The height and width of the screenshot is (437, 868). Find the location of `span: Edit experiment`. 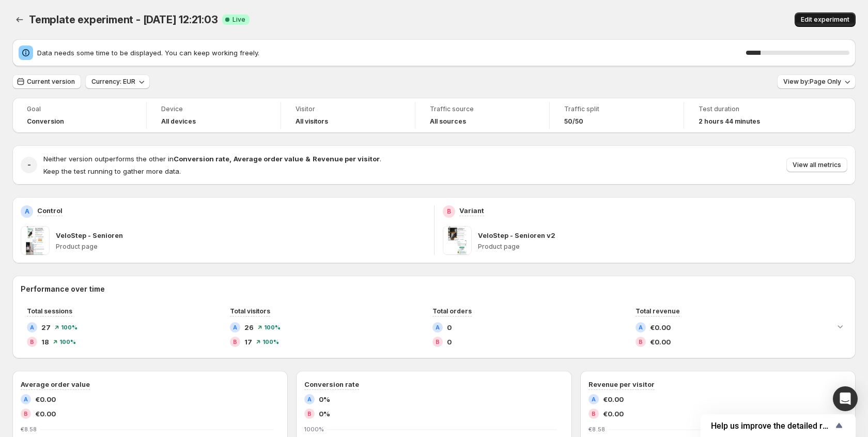

span: Edit experiment is located at coordinates (826, 20).